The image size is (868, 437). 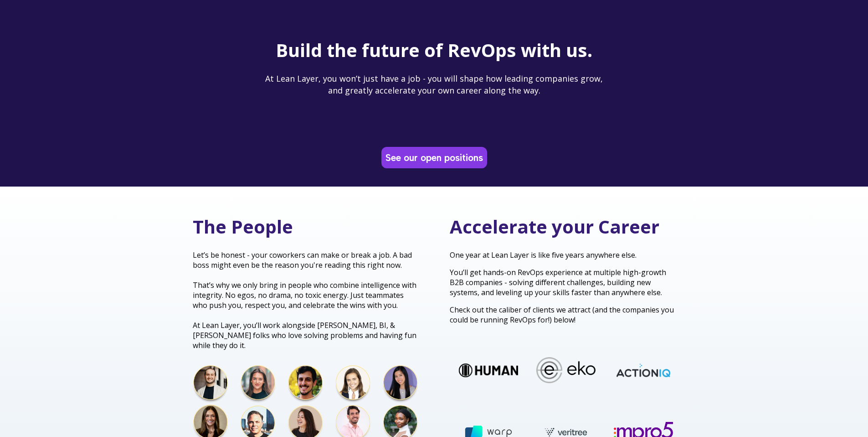 What do you see at coordinates (434, 50) in the screenshot?
I see `span: Build the future of RevOps with us.` at bounding box center [434, 50].